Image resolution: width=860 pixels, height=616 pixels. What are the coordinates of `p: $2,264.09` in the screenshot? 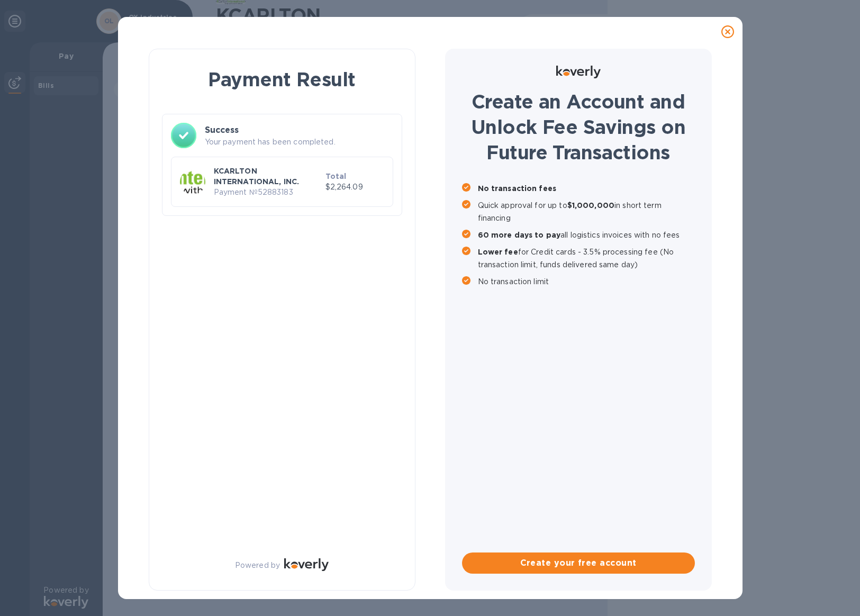 It's located at (355, 187).